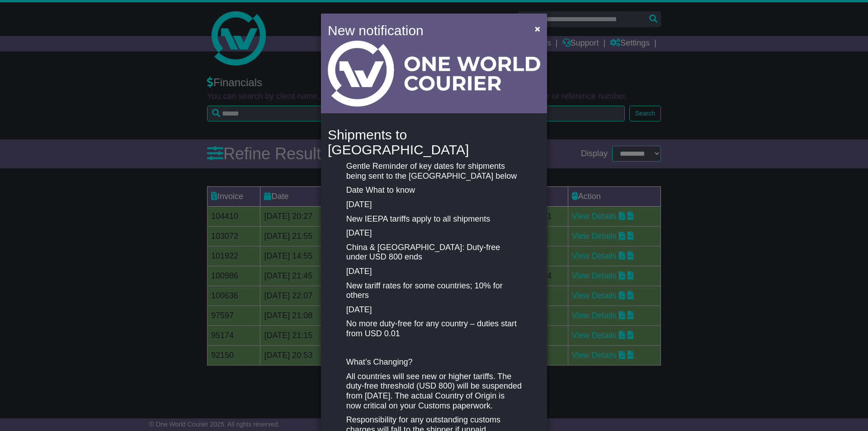 The width and height of the screenshot is (868, 431). What do you see at coordinates (434, 191) in the screenshot?
I see `p: Date What to know` at bounding box center [434, 191].